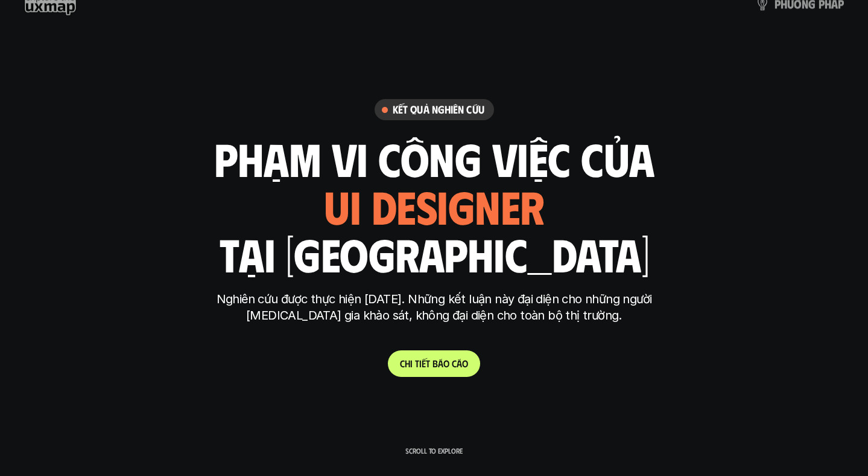 Image resolution: width=868 pixels, height=476 pixels. What do you see at coordinates (454, 363) in the screenshot?
I see `span: c` at bounding box center [454, 363].